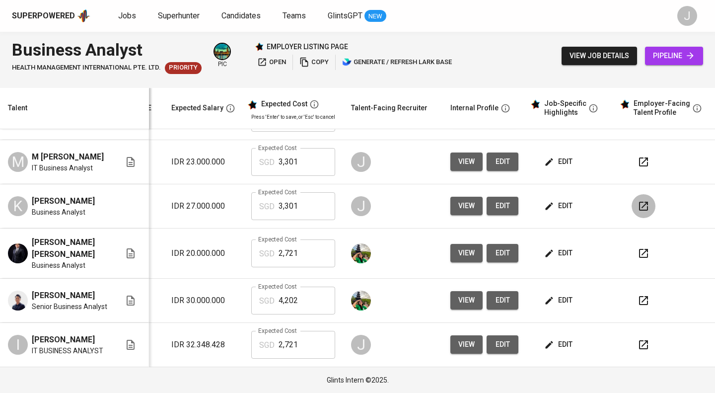  Describe the element at coordinates (397, 62) in the screenshot. I see `span: generate / refresh lark base` at that location.